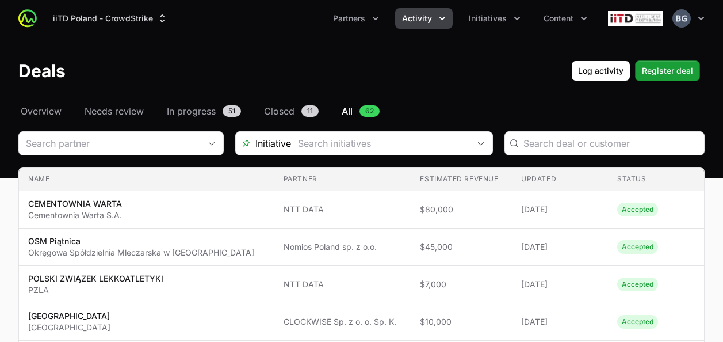 This screenshot has width=723, height=342. I want to click on button: Register deal, so click(667, 71).